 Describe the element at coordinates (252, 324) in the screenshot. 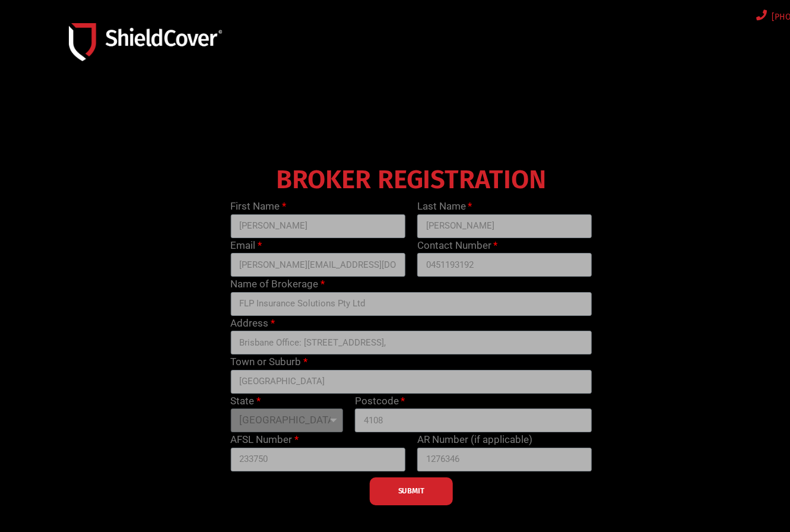

I see `label: Address` at that location.